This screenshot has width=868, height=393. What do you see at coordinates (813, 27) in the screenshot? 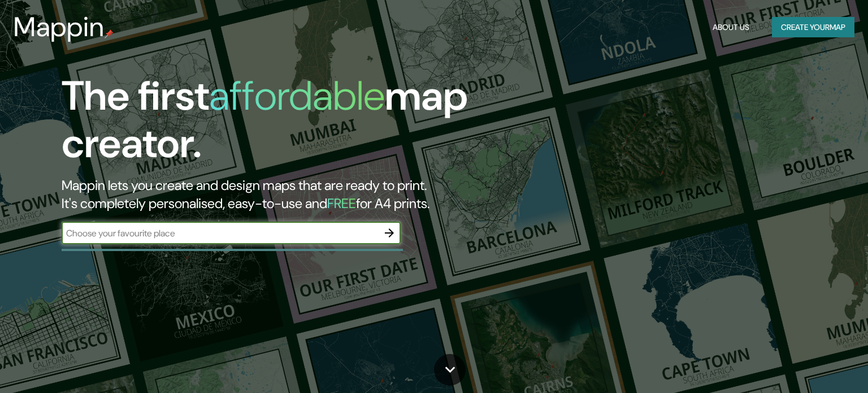
I see `button: Create yourmap` at bounding box center [813, 27].